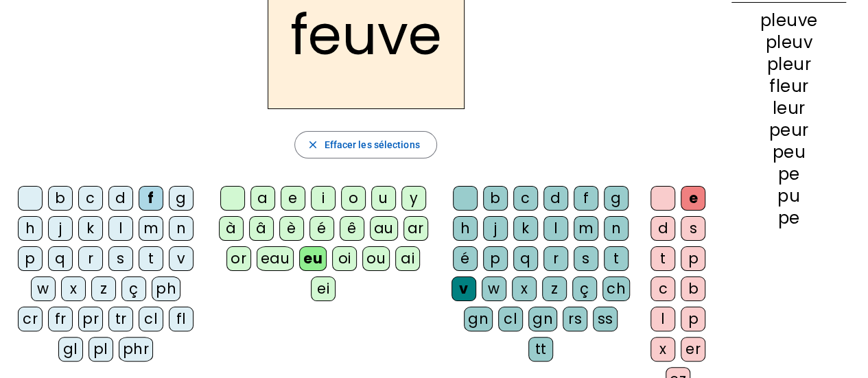 The image size is (868, 378). Describe the element at coordinates (313, 258) in the screenshot. I see `div: eu` at that location.